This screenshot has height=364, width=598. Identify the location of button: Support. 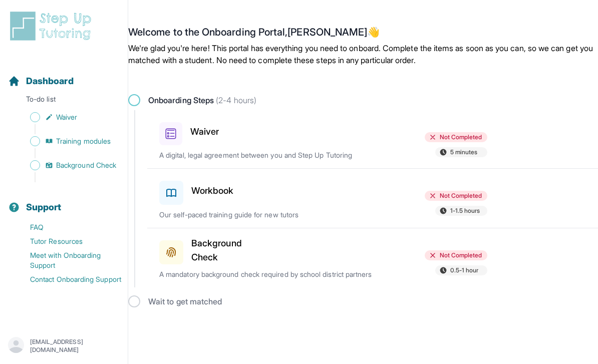
(64, 201).